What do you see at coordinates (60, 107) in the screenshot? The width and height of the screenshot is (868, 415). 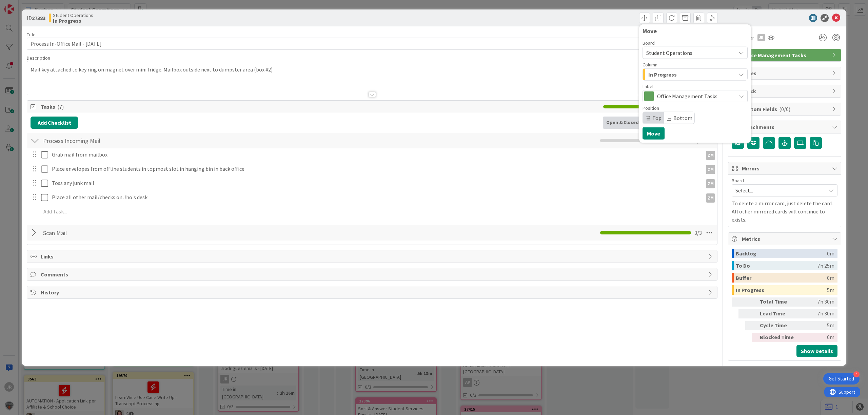 I see `span: ( 7 )` at bounding box center [60, 107].